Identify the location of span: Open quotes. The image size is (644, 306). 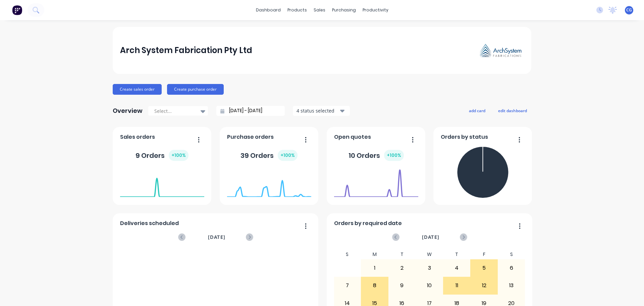
(353, 137).